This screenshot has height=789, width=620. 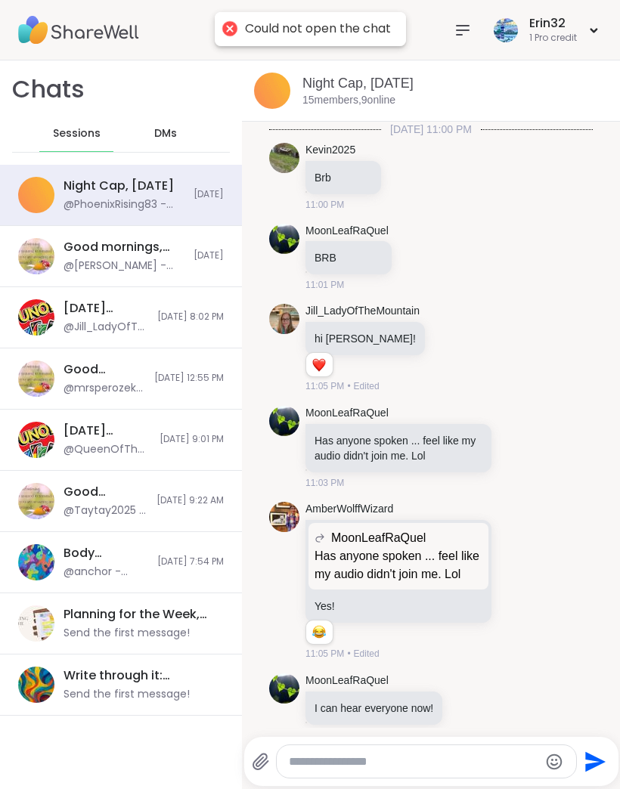 What do you see at coordinates (48, 89) in the screenshot?
I see `h1: Chats` at bounding box center [48, 89].